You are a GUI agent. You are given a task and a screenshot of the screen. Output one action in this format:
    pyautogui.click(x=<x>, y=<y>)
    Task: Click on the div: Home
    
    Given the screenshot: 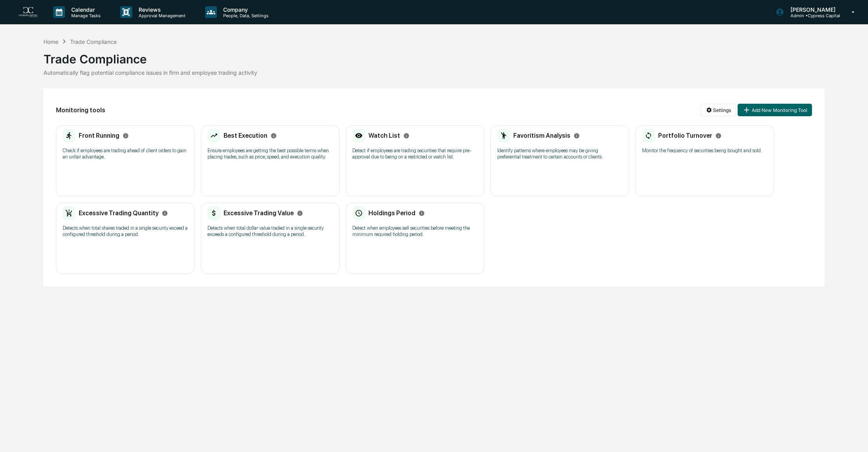 What is the action you would take?
    pyautogui.click(x=51, y=42)
    